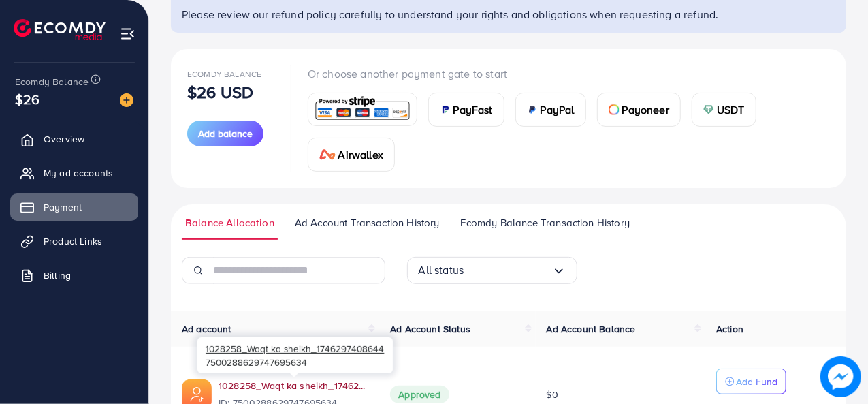 Image resolution: width=868 pixels, height=404 pixels. Describe the element at coordinates (507, 270) in the screenshot. I see `input: Search for option` at that location.